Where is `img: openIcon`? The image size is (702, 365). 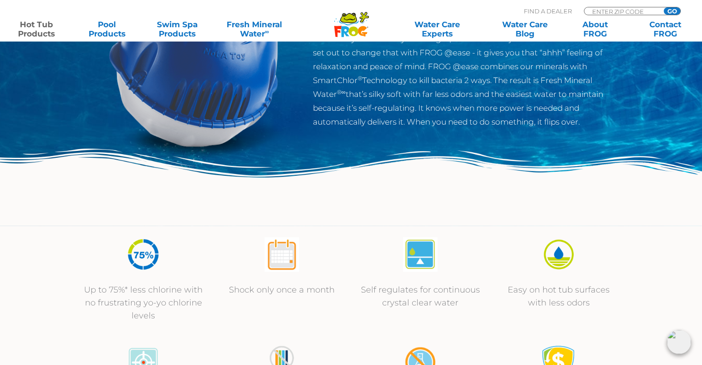 img: openIcon is located at coordinates (679, 342).